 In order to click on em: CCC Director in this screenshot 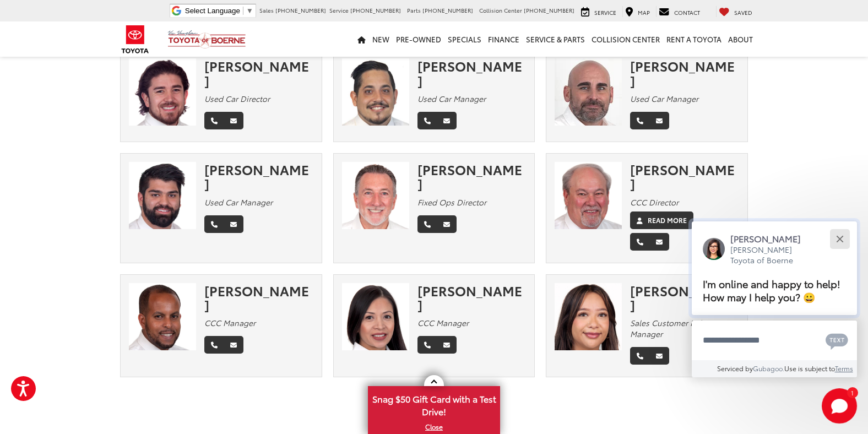, I will do `click(655, 202)`.